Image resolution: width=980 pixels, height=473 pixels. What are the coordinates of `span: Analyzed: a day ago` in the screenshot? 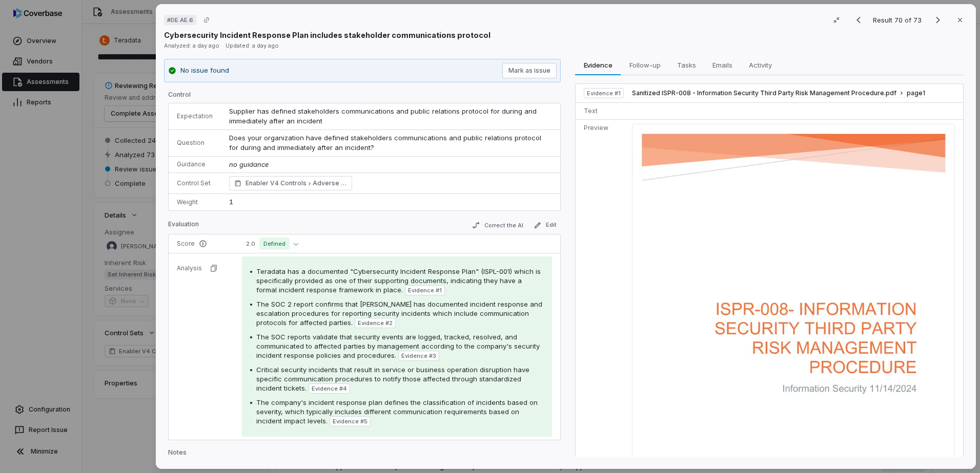 It's located at (192, 46).